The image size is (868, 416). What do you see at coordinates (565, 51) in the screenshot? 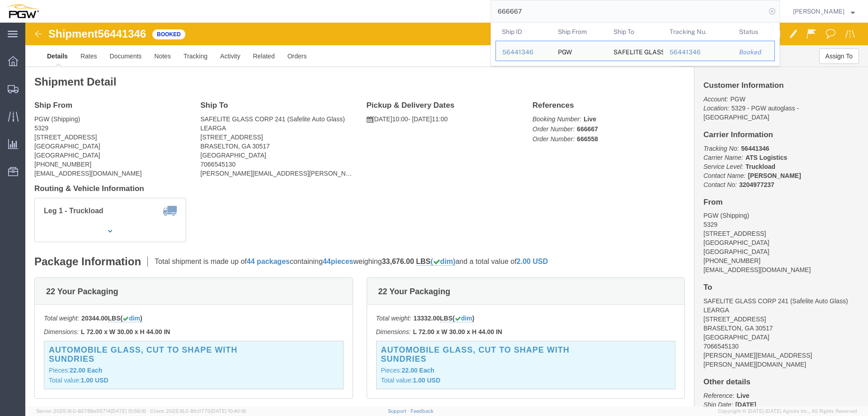
I see `div: PGW` at bounding box center [565, 51].